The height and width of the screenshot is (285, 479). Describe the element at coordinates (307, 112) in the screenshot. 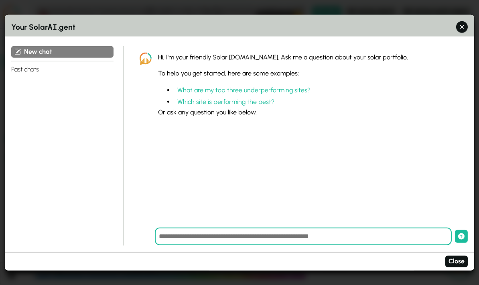

I see `p: Or ask any question you like below.` at that location.